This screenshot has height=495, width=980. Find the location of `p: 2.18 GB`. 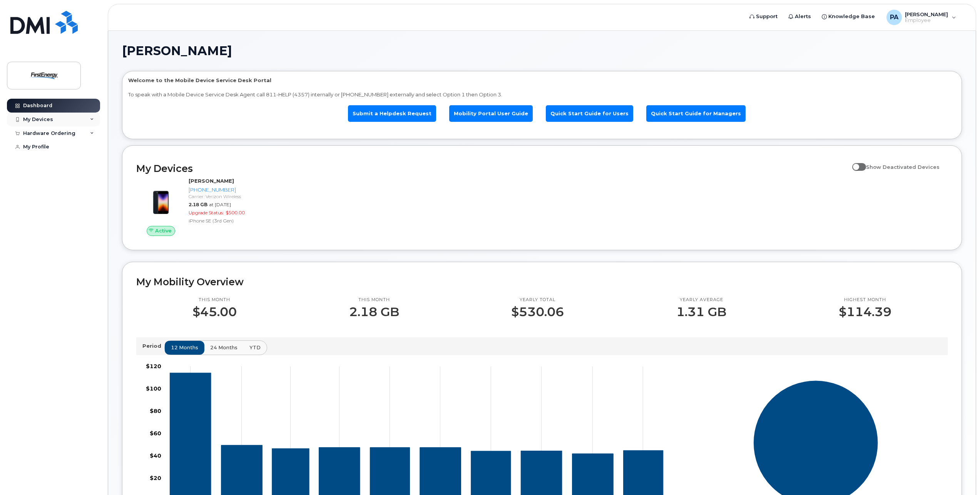

p: 2.18 GB is located at coordinates (374, 312).